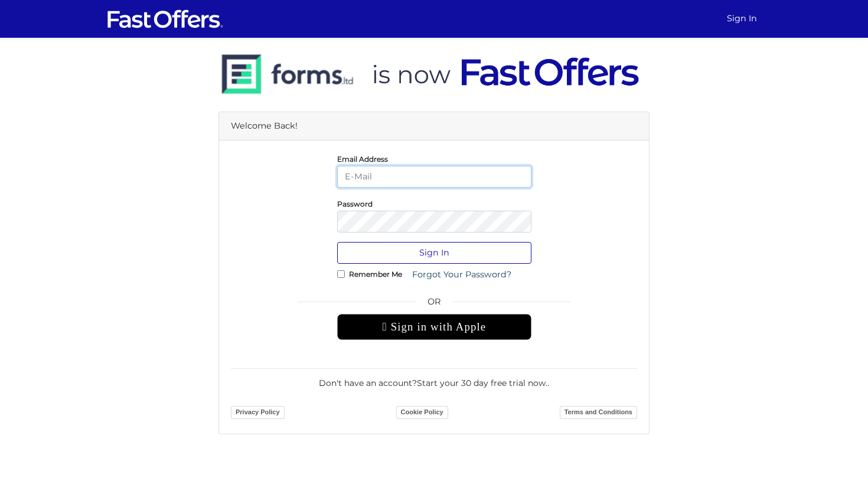 The width and height of the screenshot is (868, 491). What do you see at coordinates (434, 379) in the screenshot?
I see `div: Don't have an account? .` at bounding box center [434, 379].